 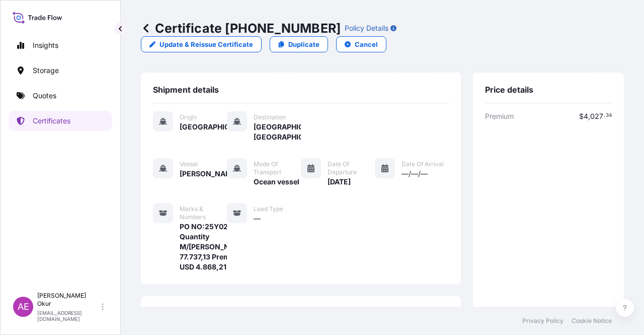 I want to click on a: Update & Reissue Certificate, so click(x=201, y=44).